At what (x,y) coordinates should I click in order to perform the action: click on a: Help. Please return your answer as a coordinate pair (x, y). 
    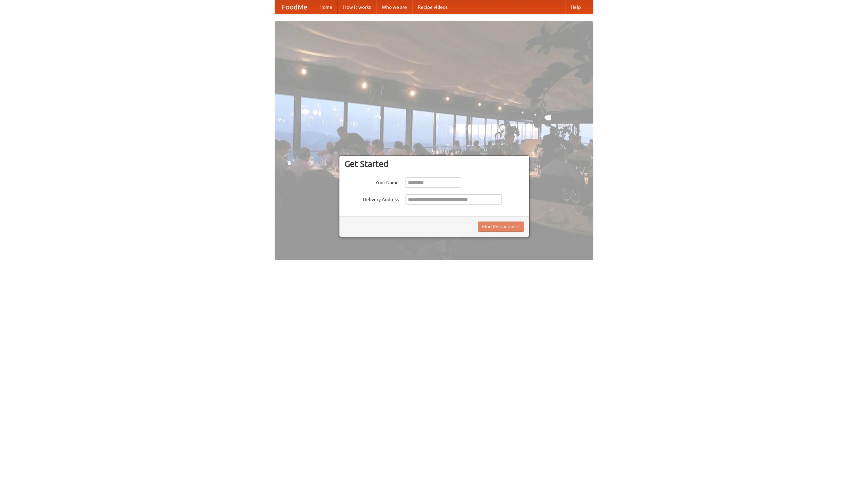
    Looking at the image, I should click on (575, 7).